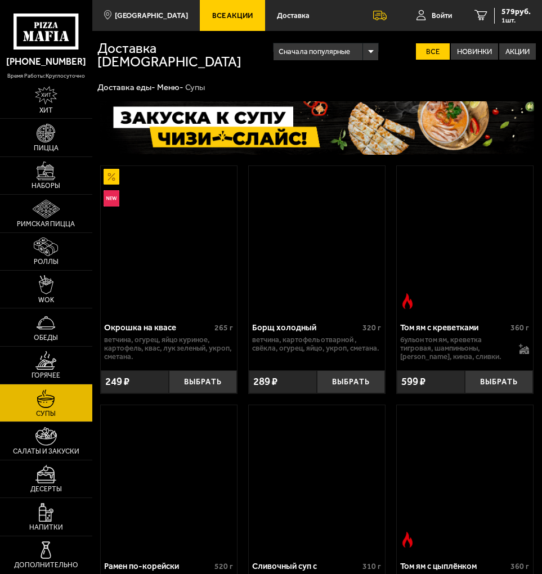 Image resolution: width=542 pixels, height=574 pixels. What do you see at coordinates (371, 566) in the screenshot?
I see `span: 310 г` at bounding box center [371, 566].